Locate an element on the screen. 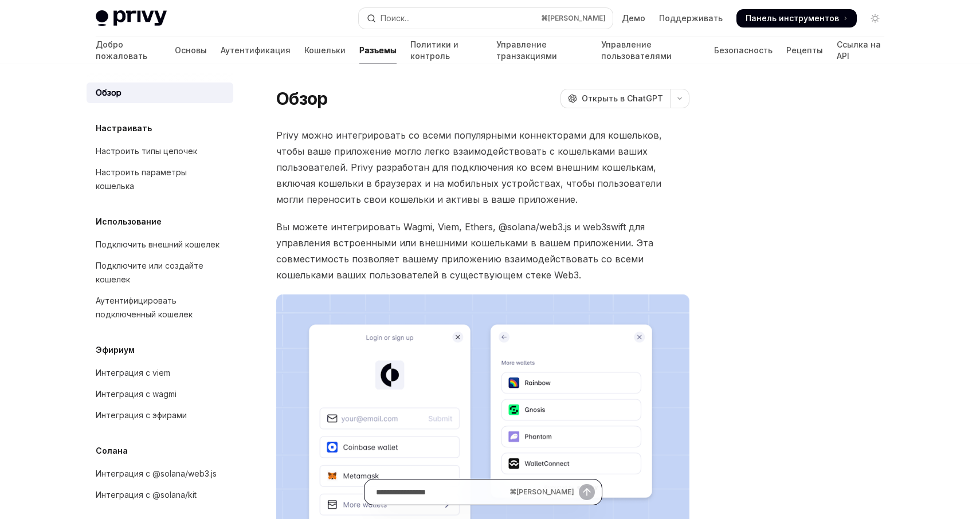  input: Задайте вопрос... is located at coordinates (440, 492).